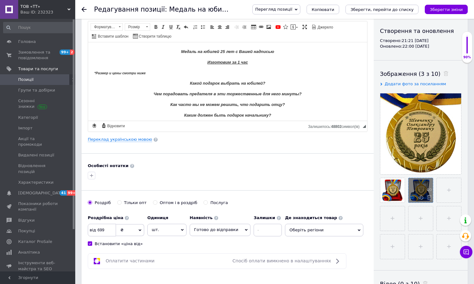 The width and height of the screenshot is (474, 284). Describe the element at coordinates (140, 51) in the screenshot. I see `em: Чем порадовать предателя в эти торжественные для него минуты?` at that location.